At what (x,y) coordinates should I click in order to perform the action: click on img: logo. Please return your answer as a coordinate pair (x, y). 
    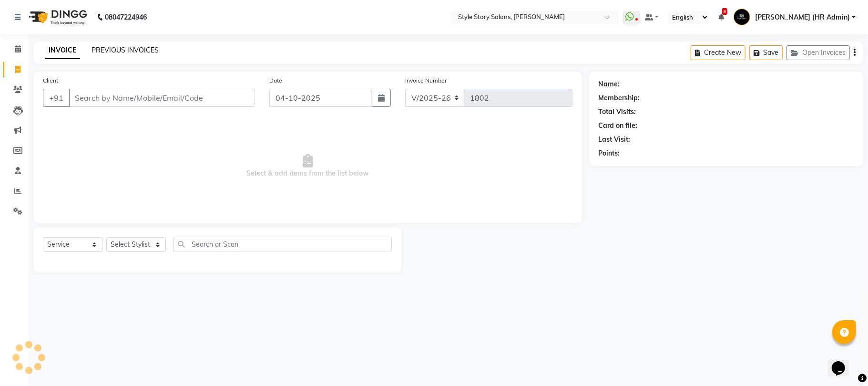
    Looking at the image, I should click on (57, 18).